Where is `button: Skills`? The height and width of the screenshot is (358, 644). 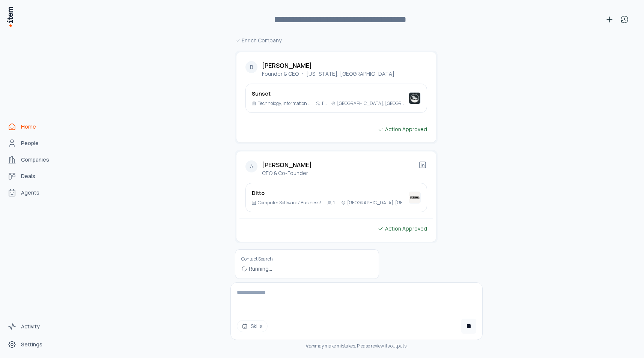 button: Skills is located at coordinates (252, 326).